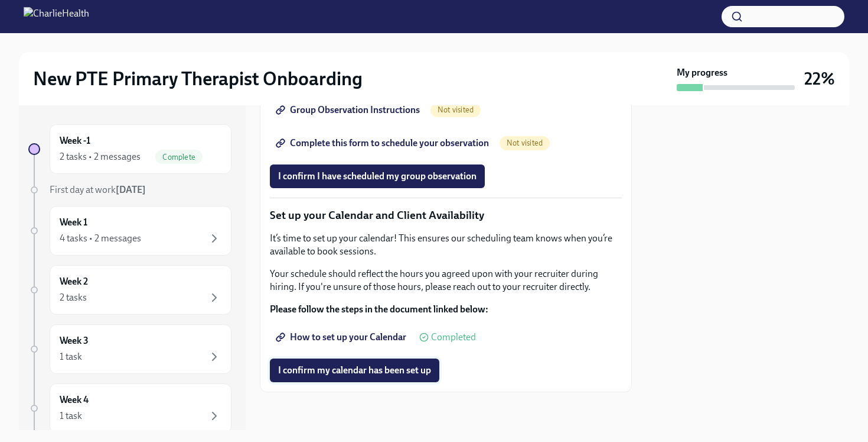  What do you see at coordinates (377, 176) in the screenshot?
I see `button: I confirm I have scheduled my group observation` at bounding box center [377, 176].